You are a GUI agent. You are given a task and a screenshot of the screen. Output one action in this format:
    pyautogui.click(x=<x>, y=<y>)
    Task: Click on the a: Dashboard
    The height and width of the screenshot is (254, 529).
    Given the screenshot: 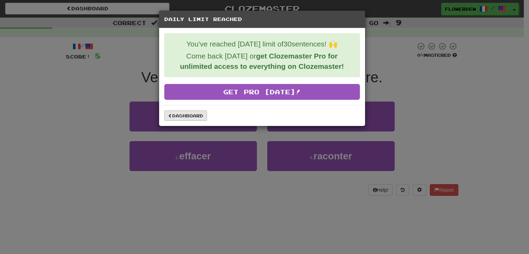 What is the action you would take?
    pyautogui.click(x=186, y=116)
    